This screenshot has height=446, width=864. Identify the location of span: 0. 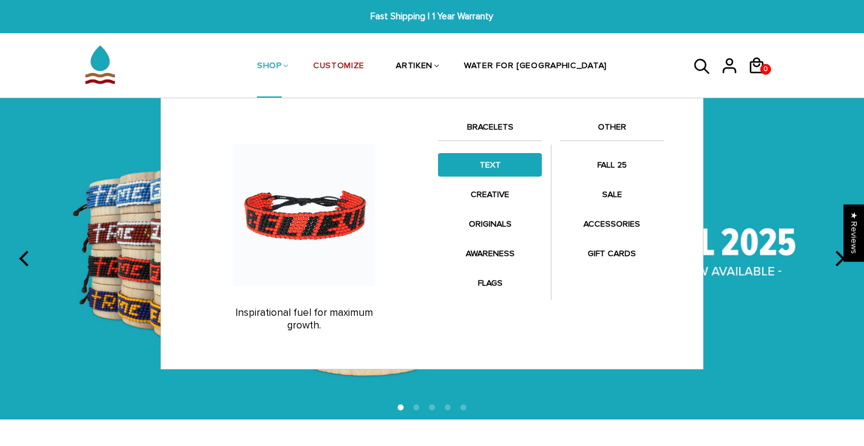
(766, 69).